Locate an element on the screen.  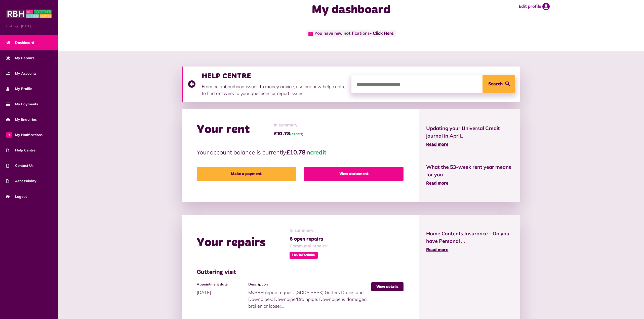
h4: Appointment date is located at coordinates (221, 284).